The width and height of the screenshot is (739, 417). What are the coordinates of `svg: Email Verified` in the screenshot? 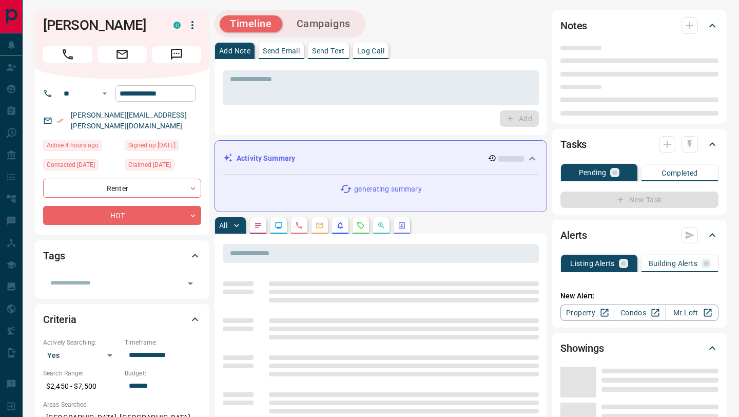 It's located at (60, 121).